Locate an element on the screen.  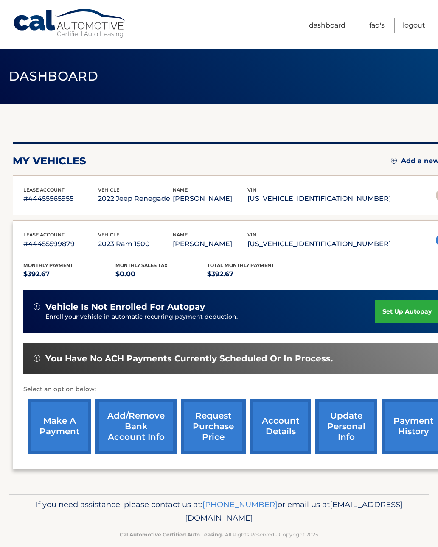
span: Monthly sales Tax is located at coordinates (141, 265).